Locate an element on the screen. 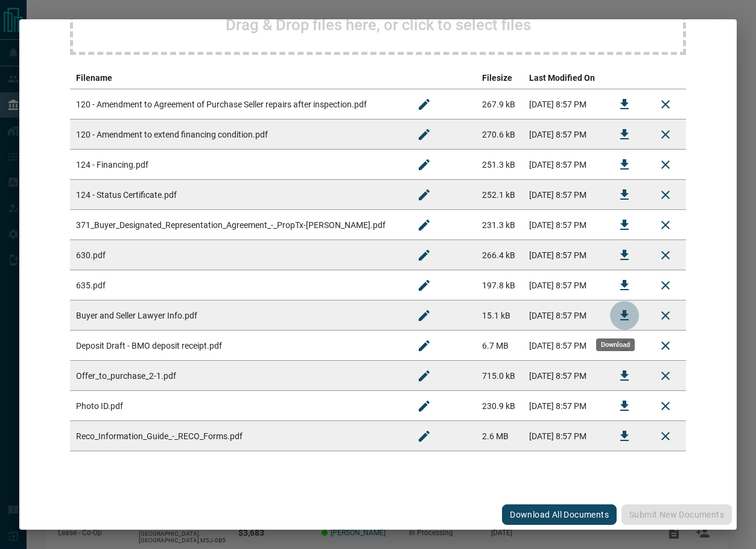  th: Filesize is located at coordinates (500, 77).